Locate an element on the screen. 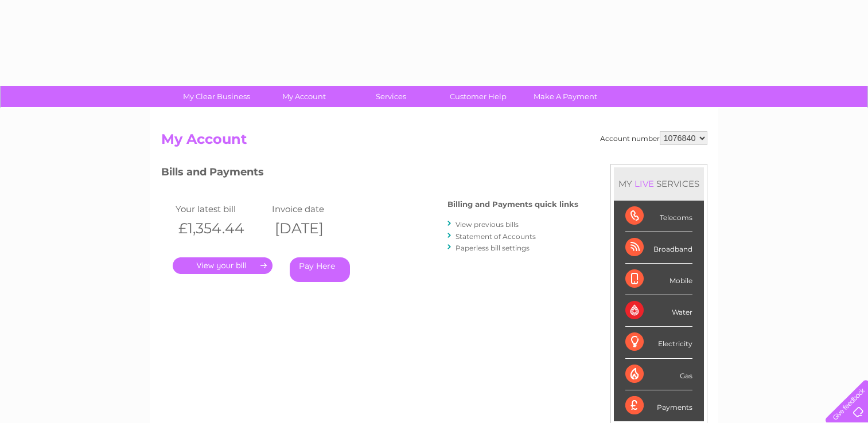 The width and height of the screenshot is (868, 423). div: MY SERVICES is located at coordinates (658, 184).